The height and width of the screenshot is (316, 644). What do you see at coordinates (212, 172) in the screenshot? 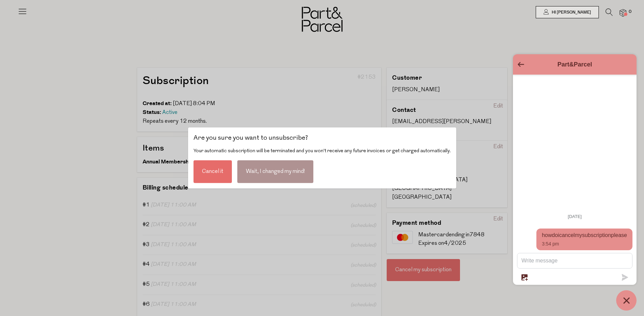
I see `div: Cancel it` at bounding box center [212, 172].